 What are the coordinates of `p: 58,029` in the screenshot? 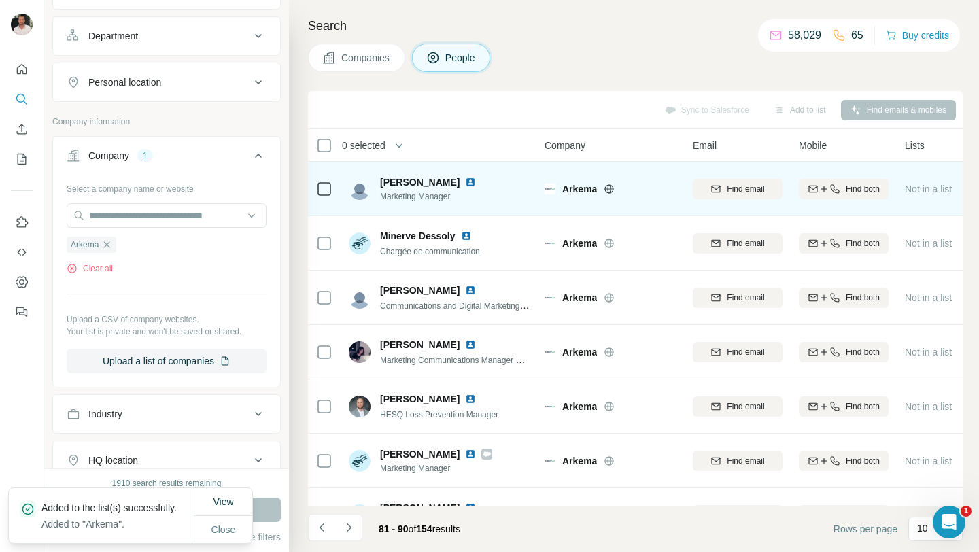 It's located at (805, 35).